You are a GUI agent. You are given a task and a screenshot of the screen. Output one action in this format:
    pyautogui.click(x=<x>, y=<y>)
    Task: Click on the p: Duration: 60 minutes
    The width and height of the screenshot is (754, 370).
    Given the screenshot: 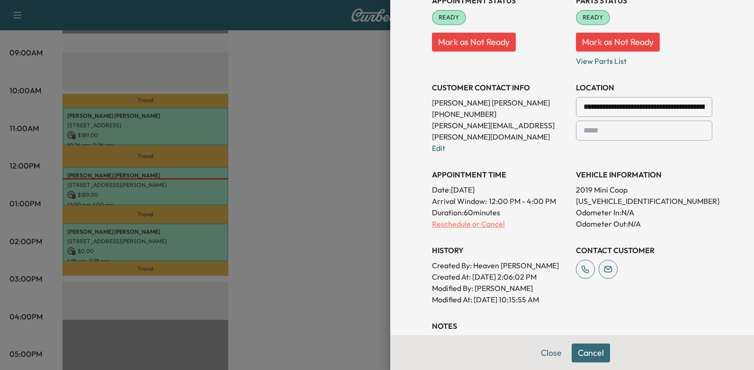 What is the action you would take?
    pyautogui.click(x=500, y=213)
    